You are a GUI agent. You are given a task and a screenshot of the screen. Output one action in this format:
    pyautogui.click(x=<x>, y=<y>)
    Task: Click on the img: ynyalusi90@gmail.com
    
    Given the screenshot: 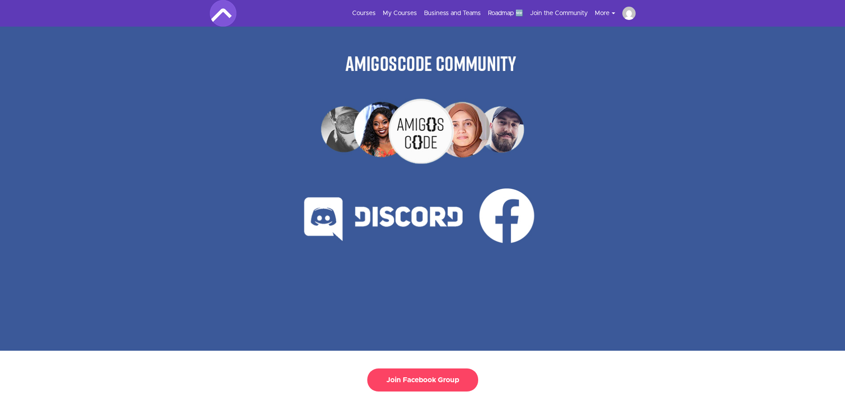 What is the action you would take?
    pyautogui.click(x=629, y=13)
    